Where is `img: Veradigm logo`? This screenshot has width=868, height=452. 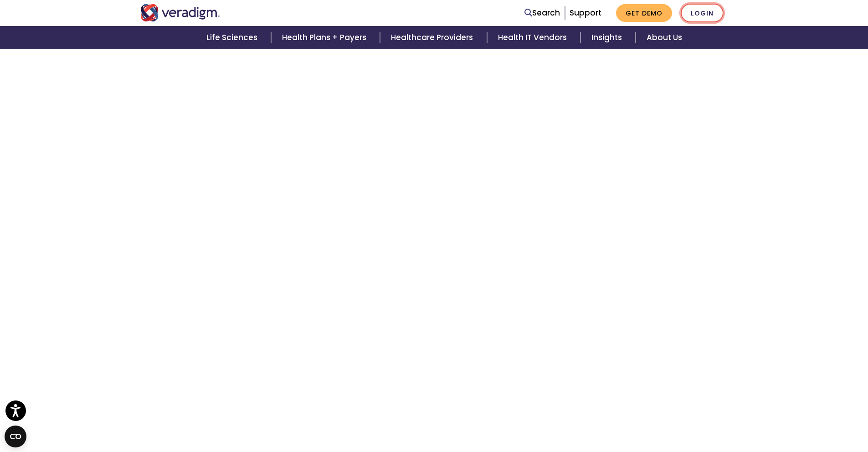 img: Veradigm logo is located at coordinates (180, 13).